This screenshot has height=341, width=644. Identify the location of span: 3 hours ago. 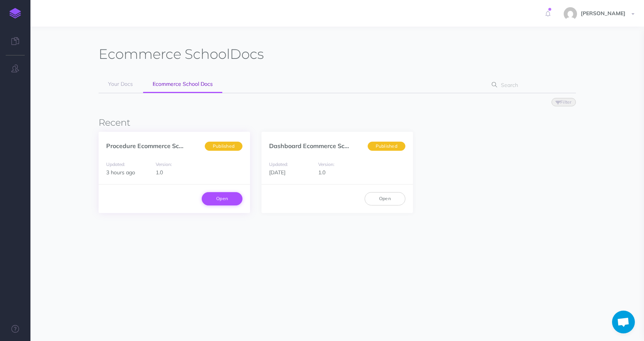
(121, 173).